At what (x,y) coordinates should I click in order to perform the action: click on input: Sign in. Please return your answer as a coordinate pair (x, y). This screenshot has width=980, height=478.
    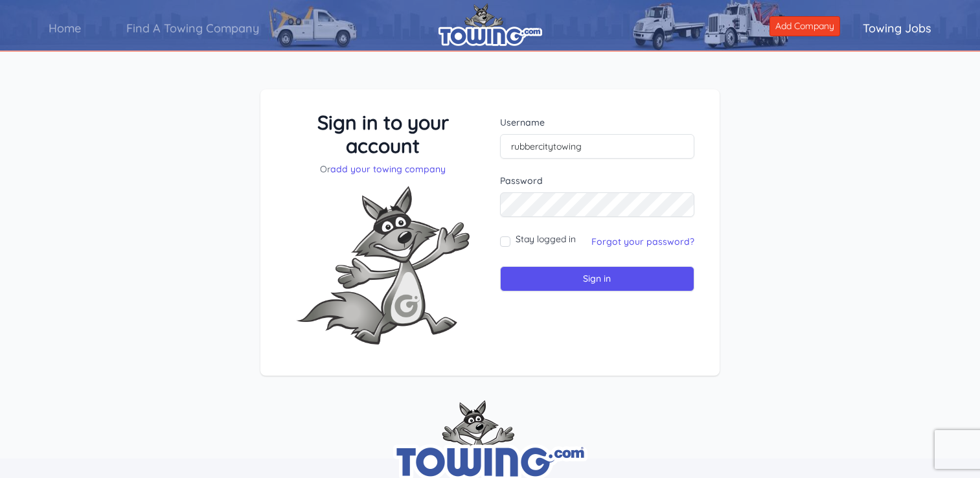
    Looking at the image, I should click on (597, 279).